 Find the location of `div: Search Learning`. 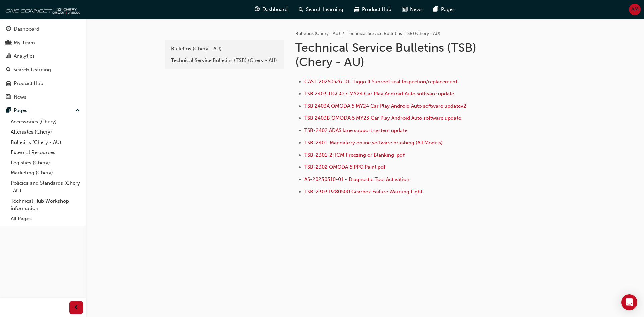

div: Search Learning is located at coordinates (32, 70).